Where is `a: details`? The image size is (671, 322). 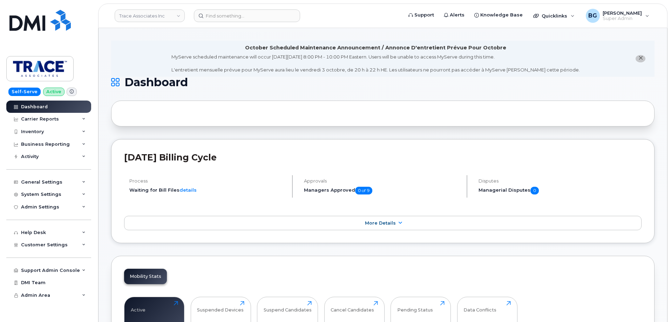 a: details is located at coordinates (188, 190).